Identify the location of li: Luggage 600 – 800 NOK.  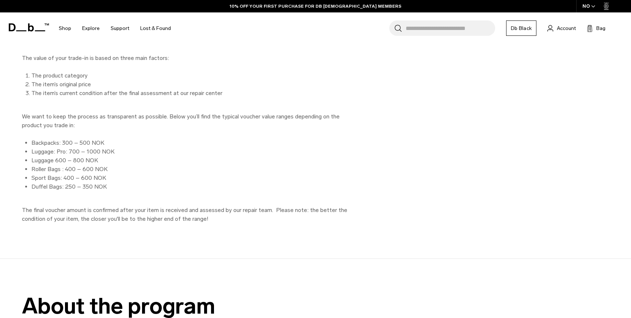
(191, 160).